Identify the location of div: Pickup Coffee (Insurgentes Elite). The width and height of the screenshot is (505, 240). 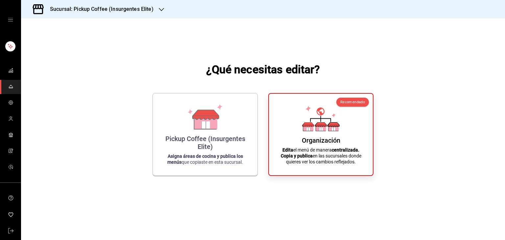
(205, 143).